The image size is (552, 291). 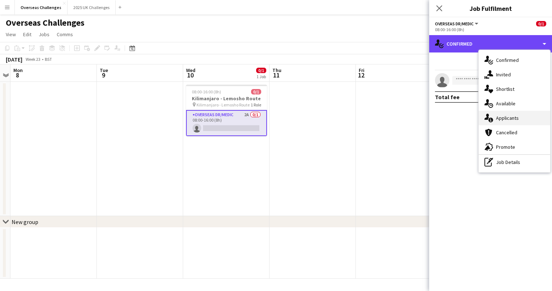 What do you see at coordinates (65, 34) in the screenshot?
I see `span: Comms` at bounding box center [65, 34].